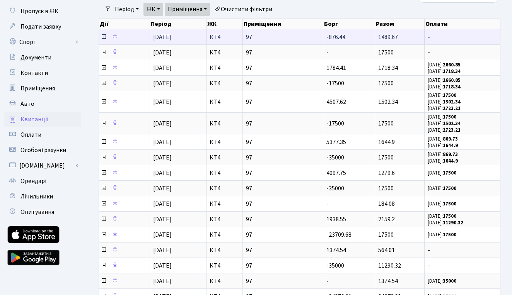 Image resolution: width=512 pixels, height=295 pixels. I want to click on span: 5377.35, so click(336, 142).